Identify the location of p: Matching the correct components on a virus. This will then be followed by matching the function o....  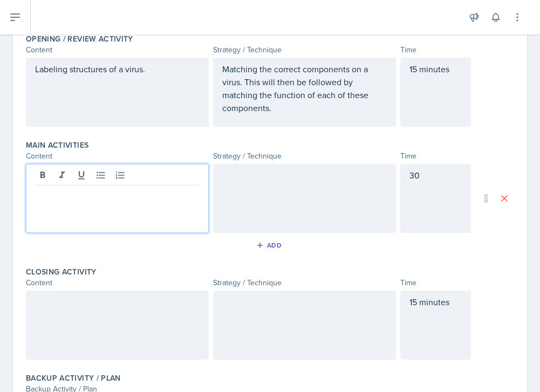
(304, 88).